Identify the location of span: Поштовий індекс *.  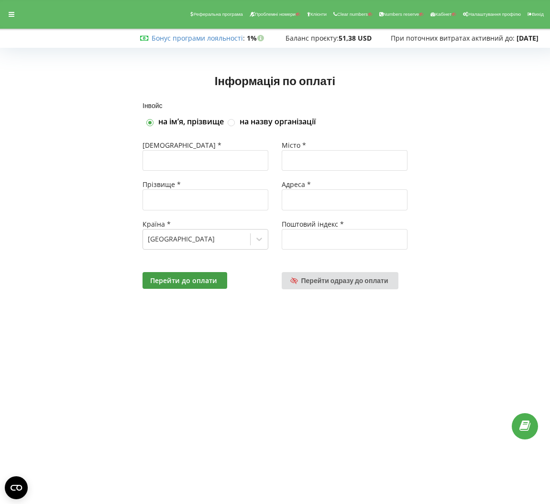
(313, 224).